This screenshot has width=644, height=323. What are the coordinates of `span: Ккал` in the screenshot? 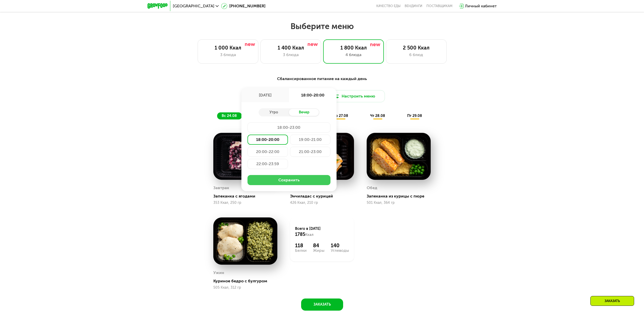 It's located at (309, 235).